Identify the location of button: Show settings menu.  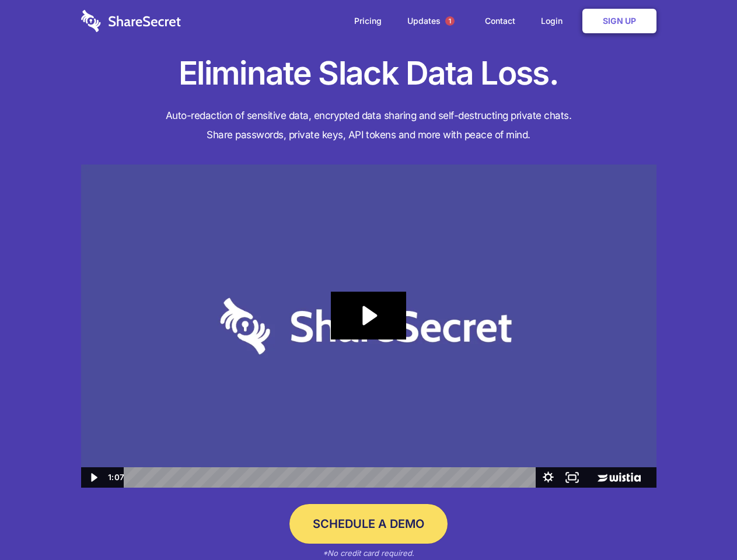
(548, 477).